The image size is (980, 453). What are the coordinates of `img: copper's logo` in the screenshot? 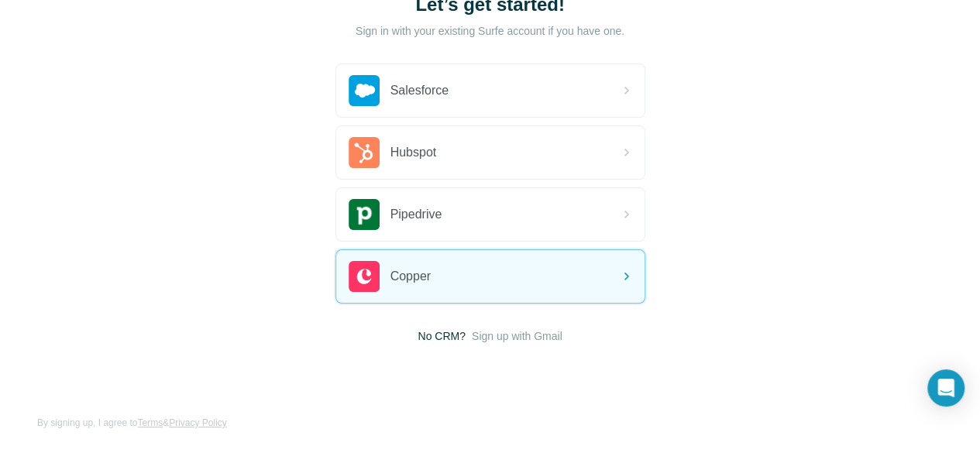 It's located at (364, 277).